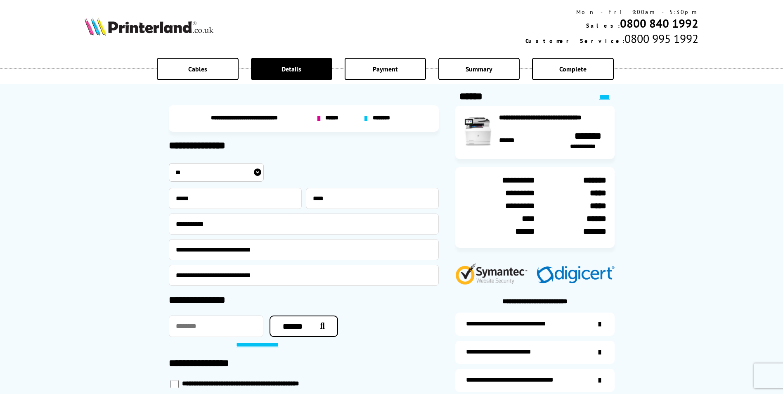 Image resolution: width=783 pixels, height=394 pixels. I want to click on span: Details, so click(292, 69).